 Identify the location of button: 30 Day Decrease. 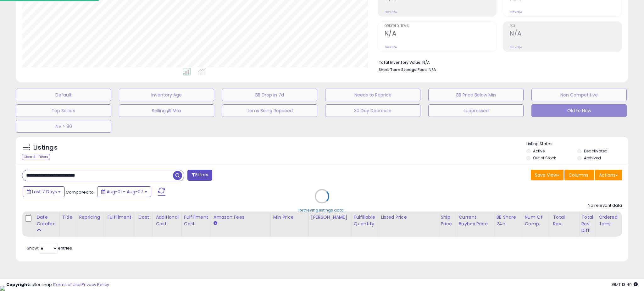
(373, 111).